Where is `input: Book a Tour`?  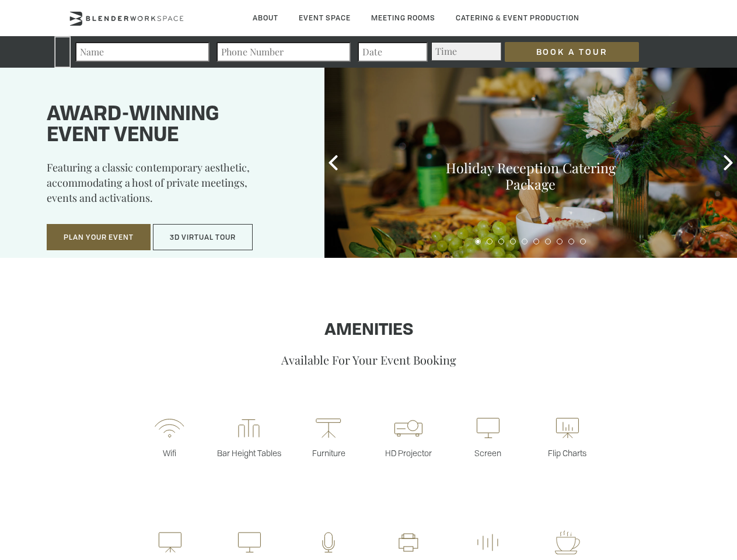 input: Book a Tour is located at coordinates (572, 52).